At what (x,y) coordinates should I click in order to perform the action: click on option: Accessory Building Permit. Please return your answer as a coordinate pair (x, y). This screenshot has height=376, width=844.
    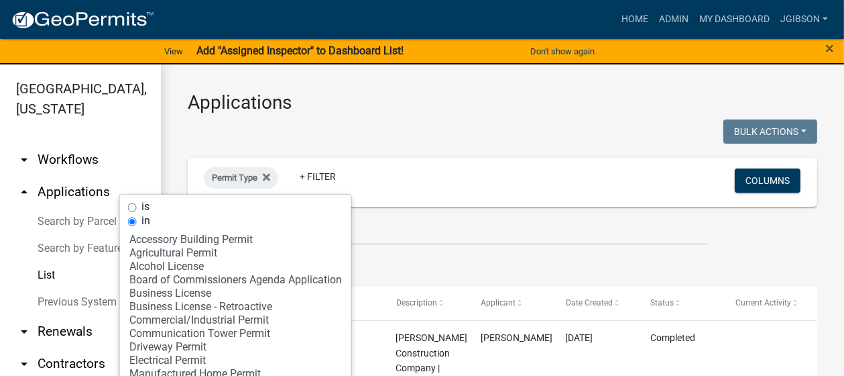
    Looking at the image, I should click on (235, 239).